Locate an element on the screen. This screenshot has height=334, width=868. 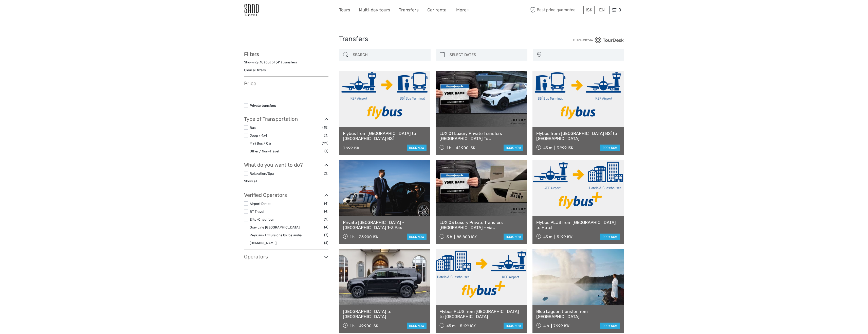
span: 0 is located at coordinates (620, 10).